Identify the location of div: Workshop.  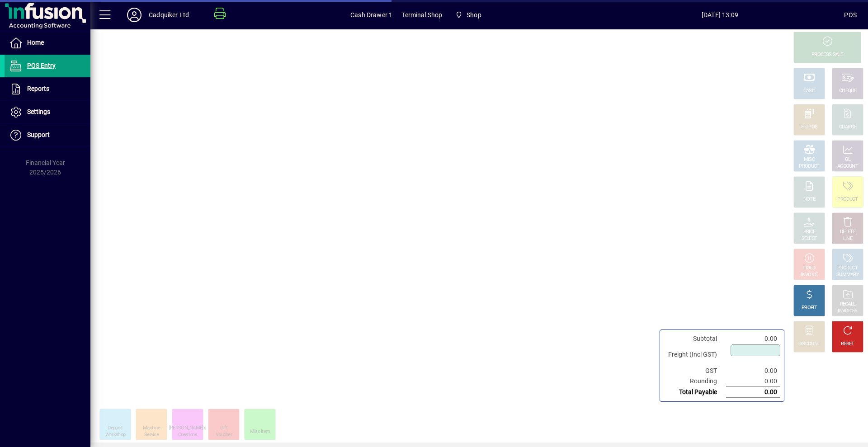
(115, 435).